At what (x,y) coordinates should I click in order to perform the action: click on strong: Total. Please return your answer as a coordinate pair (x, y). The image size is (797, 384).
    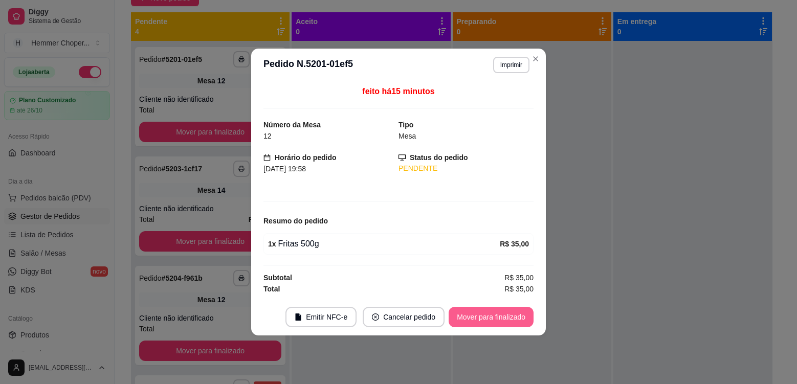
    Looking at the image, I should click on (272, 289).